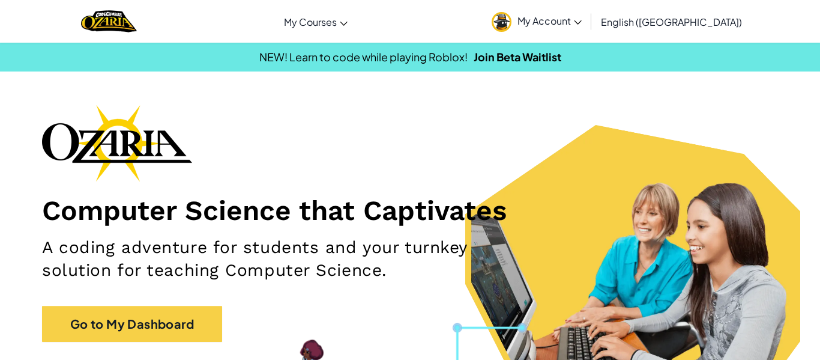 This screenshot has width=820, height=360. I want to click on a: My Account, so click(537, 21).